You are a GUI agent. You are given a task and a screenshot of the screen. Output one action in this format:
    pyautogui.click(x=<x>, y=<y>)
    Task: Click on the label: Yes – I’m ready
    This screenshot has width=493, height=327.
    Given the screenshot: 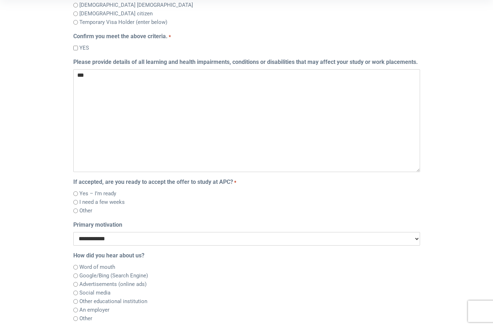 What is the action you would take?
    pyautogui.click(x=98, y=194)
    